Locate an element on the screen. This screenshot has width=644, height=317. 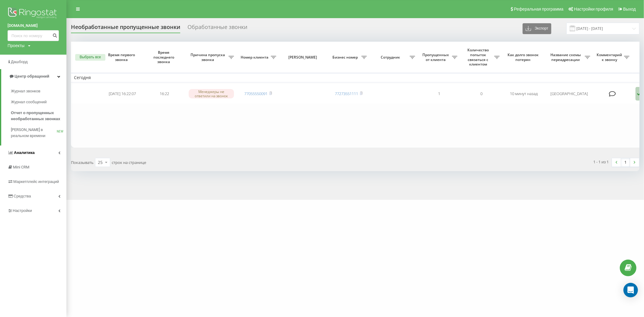
button: Экспорт is located at coordinates (537, 28).